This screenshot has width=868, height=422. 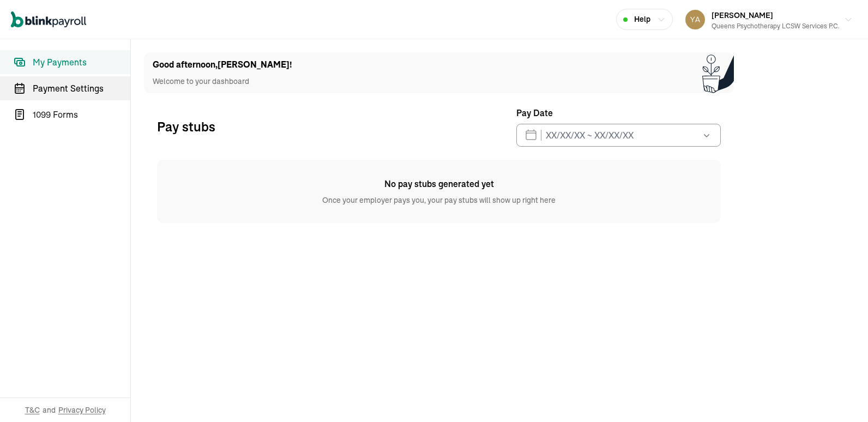 I want to click on img: Plant illustration, so click(x=718, y=72).